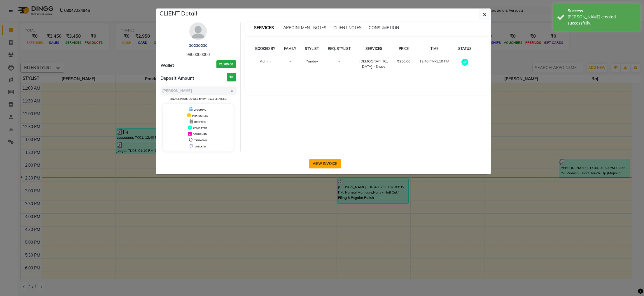 The width and height of the screenshot is (644, 296). I want to click on th: REQ. STYLIST, so click(339, 49).